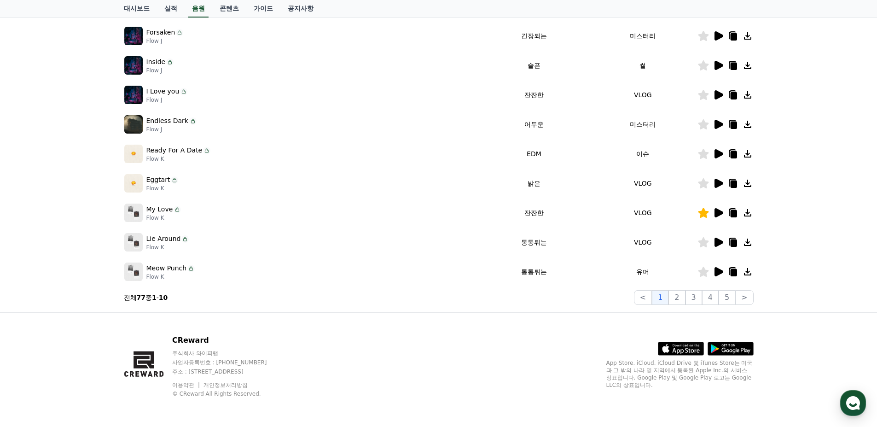 The image size is (877, 427). I want to click on button: 1, so click(660, 297).